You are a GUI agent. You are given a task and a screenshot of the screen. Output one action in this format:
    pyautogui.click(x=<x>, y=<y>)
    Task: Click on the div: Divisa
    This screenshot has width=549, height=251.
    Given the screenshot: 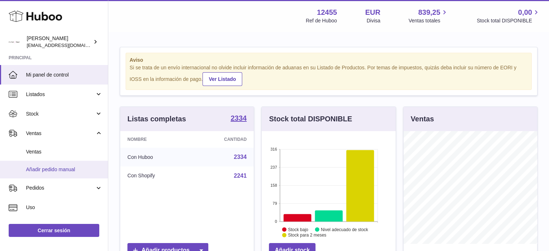 What is the action you would take?
    pyautogui.click(x=374, y=21)
    